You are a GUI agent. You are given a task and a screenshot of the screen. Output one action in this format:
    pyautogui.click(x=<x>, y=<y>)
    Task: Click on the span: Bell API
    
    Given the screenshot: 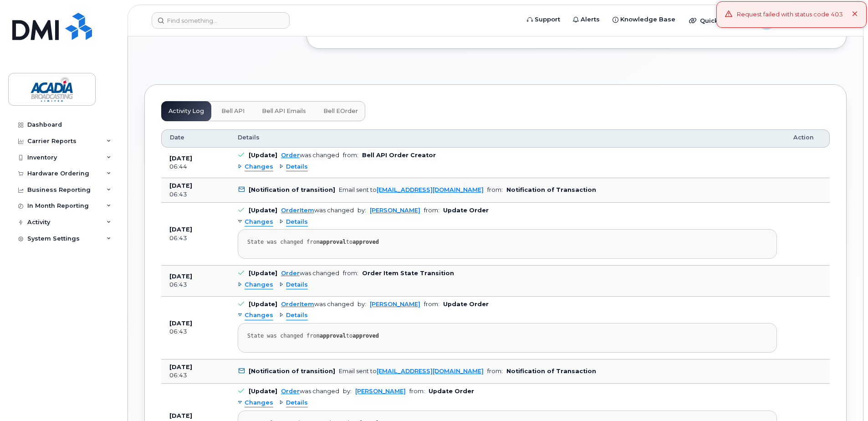 What is the action you would take?
    pyautogui.click(x=232, y=112)
    